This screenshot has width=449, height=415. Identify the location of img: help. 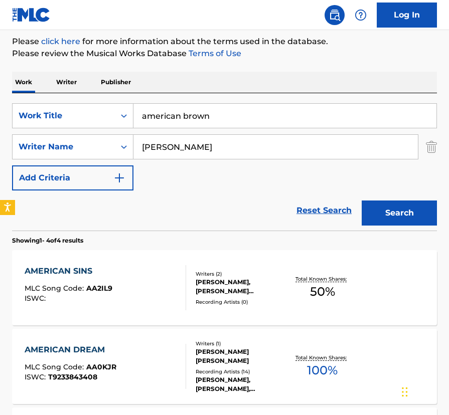
(361, 15).